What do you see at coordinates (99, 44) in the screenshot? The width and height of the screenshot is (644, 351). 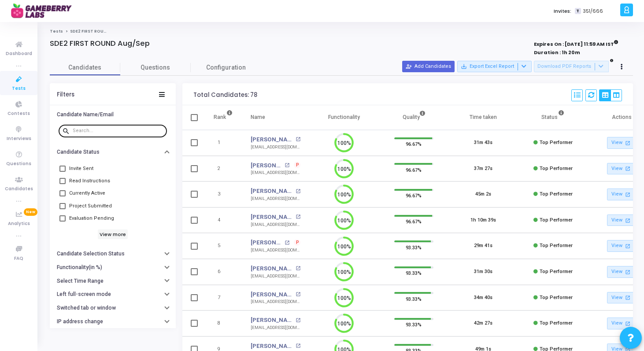 I see `h4: SDE2 FIRST ROUND Aug/Sep` at bounding box center [99, 44].